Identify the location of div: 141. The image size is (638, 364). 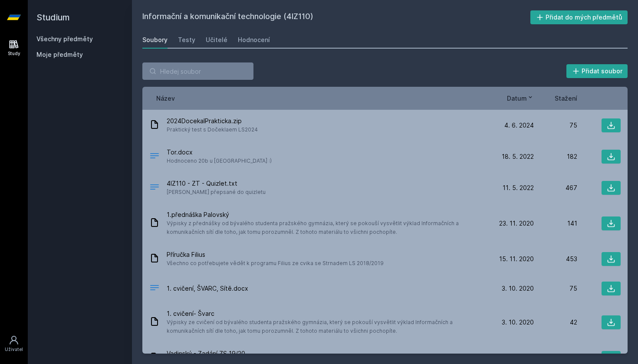
(556, 224).